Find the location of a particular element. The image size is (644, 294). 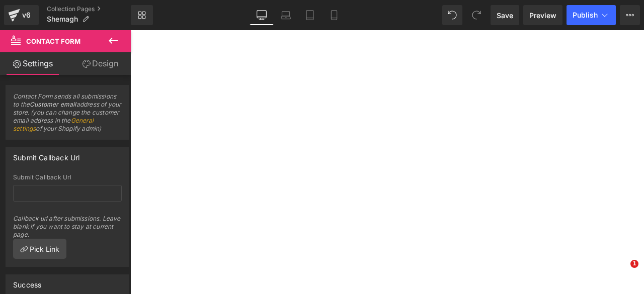

a: Desktop is located at coordinates (261, 15).